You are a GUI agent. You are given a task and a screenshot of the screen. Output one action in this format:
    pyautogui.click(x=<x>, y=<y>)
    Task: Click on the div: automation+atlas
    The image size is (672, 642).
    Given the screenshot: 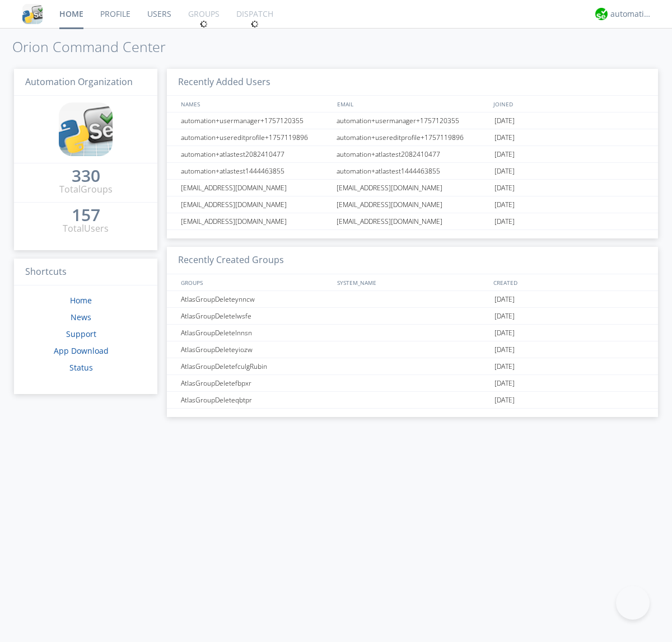 What is the action you would take?
    pyautogui.click(x=631, y=14)
    